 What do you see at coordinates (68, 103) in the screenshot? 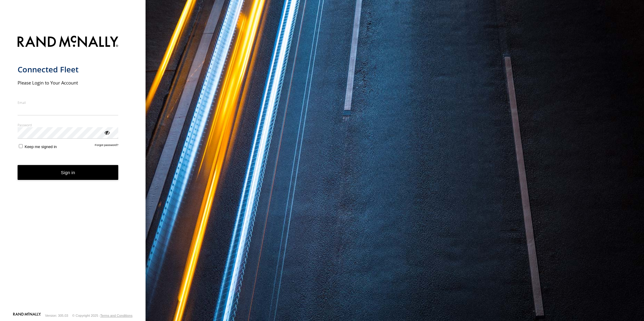
I see `label: Email` at bounding box center [68, 103].